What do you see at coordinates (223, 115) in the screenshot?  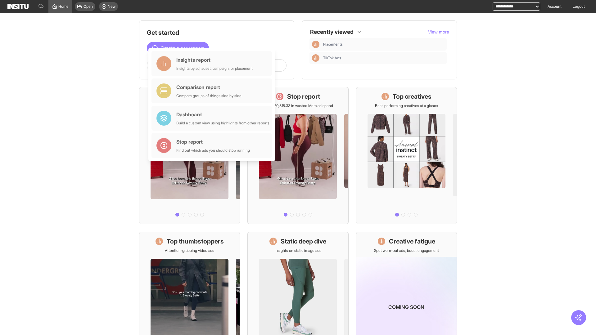 I see `div: Dashboard` at bounding box center [223, 115].